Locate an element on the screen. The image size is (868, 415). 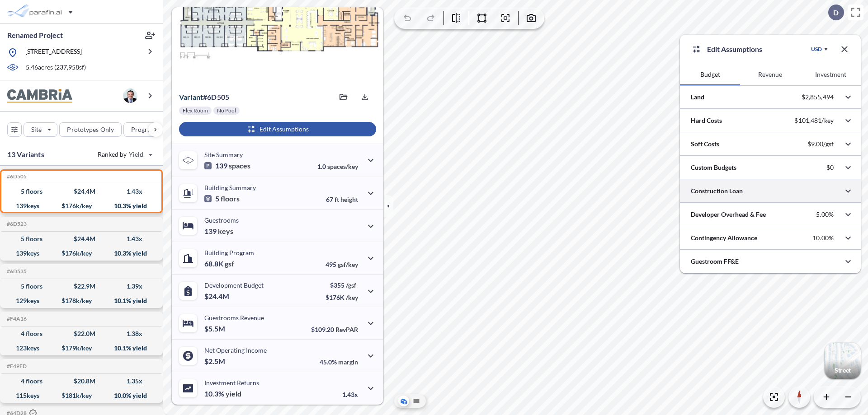
p: $101,481/key is located at coordinates (813, 121).